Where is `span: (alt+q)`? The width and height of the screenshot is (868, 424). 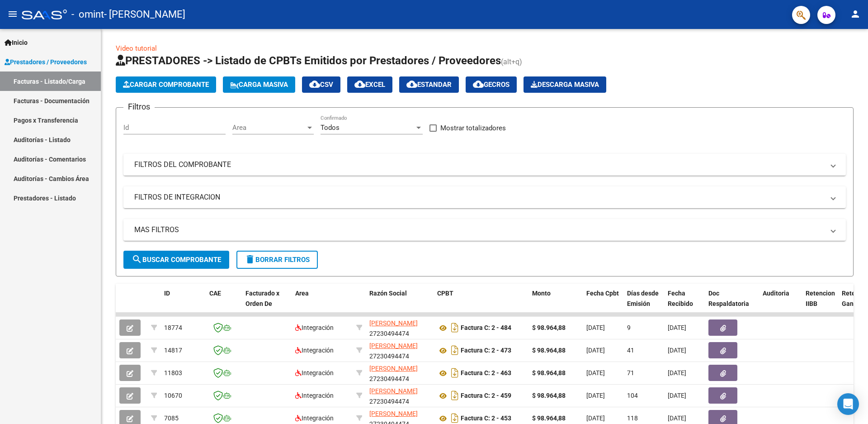
span: (alt+q) is located at coordinates (512, 61).